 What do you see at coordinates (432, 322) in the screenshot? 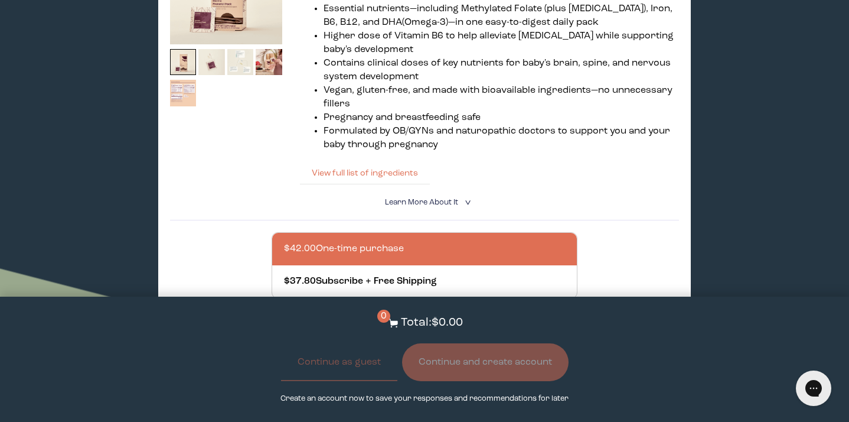
I see `p: Total: $0.00` at bounding box center [432, 322].